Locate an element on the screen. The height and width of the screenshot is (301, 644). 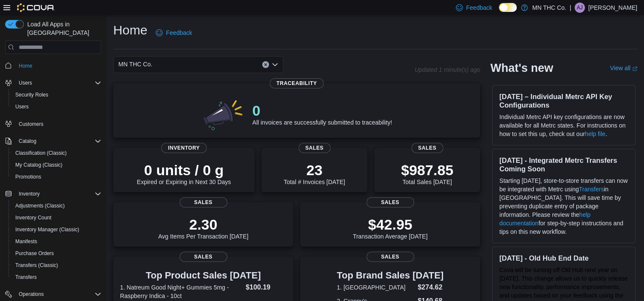
p: Updated 1 minute(s) ago is located at coordinates (447, 70).